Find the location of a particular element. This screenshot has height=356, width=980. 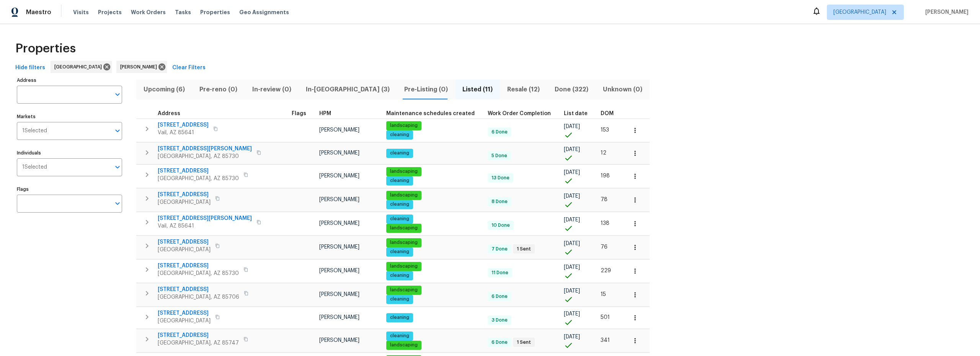

span: 153 is located at coordinates (605, 131).